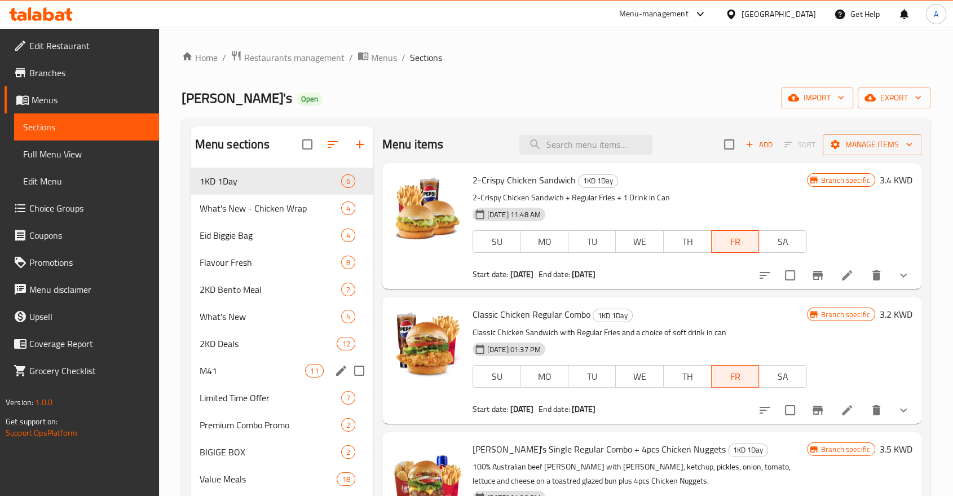  What do you see at coordinates (800, 144) in the screenshot?
I see `span: Select section first` at bounding box center [800, 144].